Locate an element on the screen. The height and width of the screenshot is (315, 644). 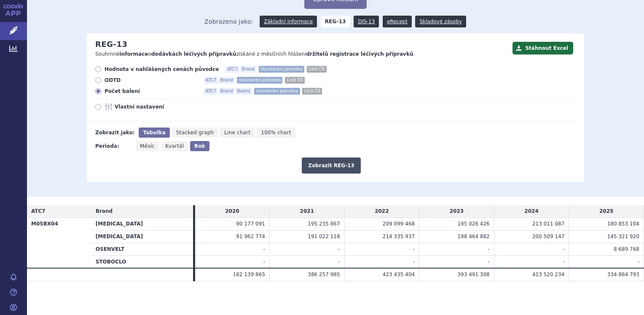
span: 195 026 426 is located at coordinates (473, 224).